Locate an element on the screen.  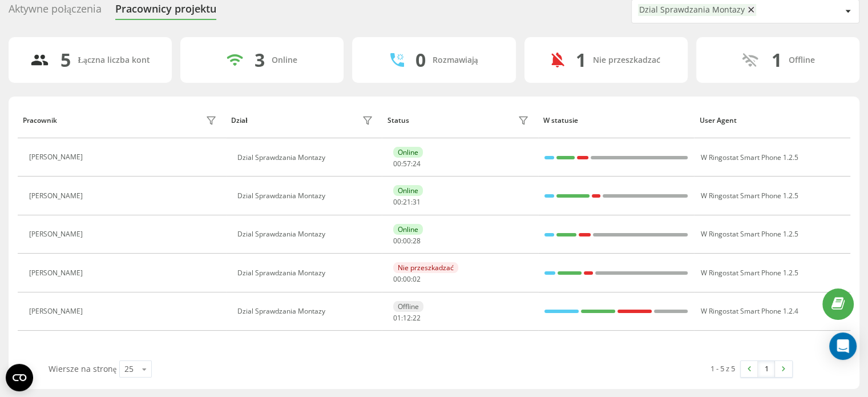
div: Pracownicy projektu is located at coordinates (166, 11).